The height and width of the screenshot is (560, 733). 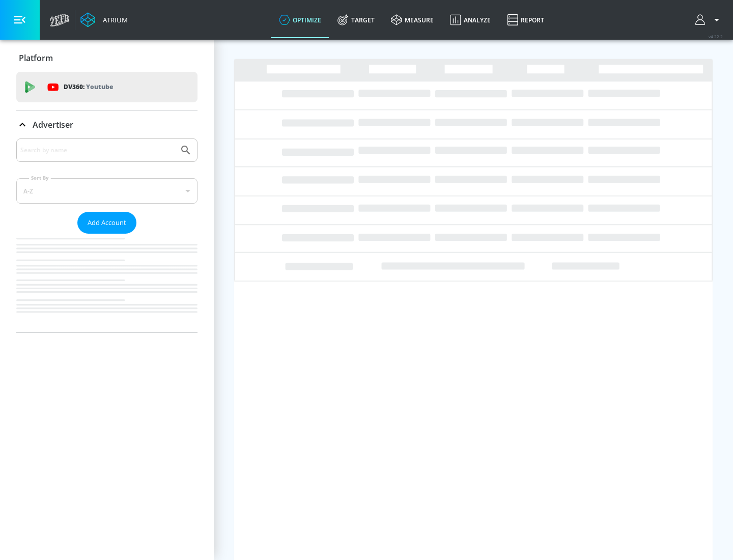 I want to click on div: A-Z, so click(x=107, y=191).